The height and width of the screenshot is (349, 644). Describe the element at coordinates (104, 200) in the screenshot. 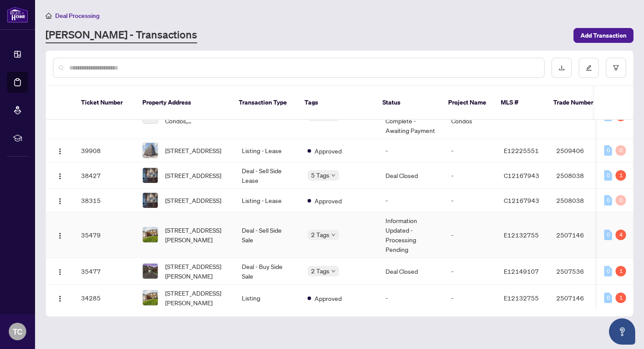

I see `td: 38315` at that location.